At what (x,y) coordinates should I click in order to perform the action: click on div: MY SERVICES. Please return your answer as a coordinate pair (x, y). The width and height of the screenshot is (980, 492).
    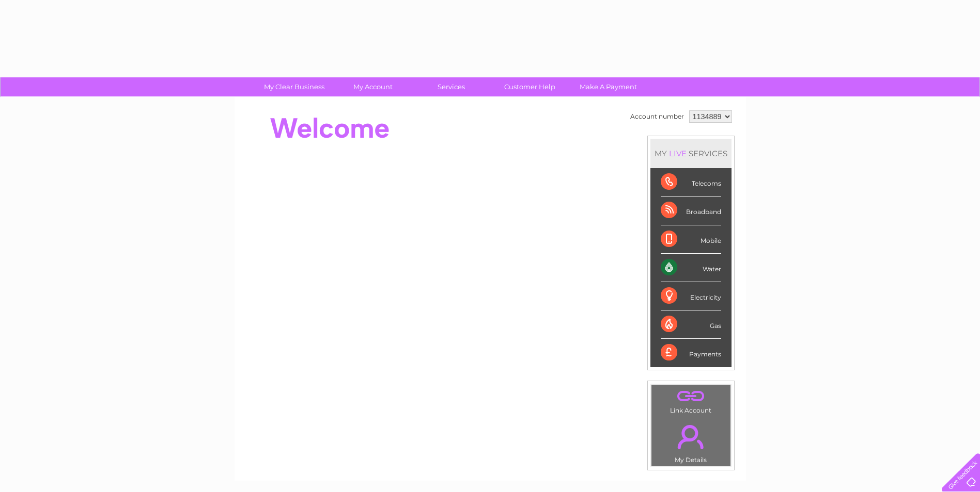
    Looking at the image, I should click on (691, 154).